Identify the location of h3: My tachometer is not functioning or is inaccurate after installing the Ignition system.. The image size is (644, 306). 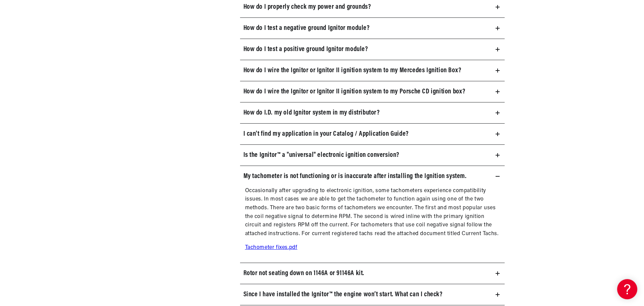
(355, 176).